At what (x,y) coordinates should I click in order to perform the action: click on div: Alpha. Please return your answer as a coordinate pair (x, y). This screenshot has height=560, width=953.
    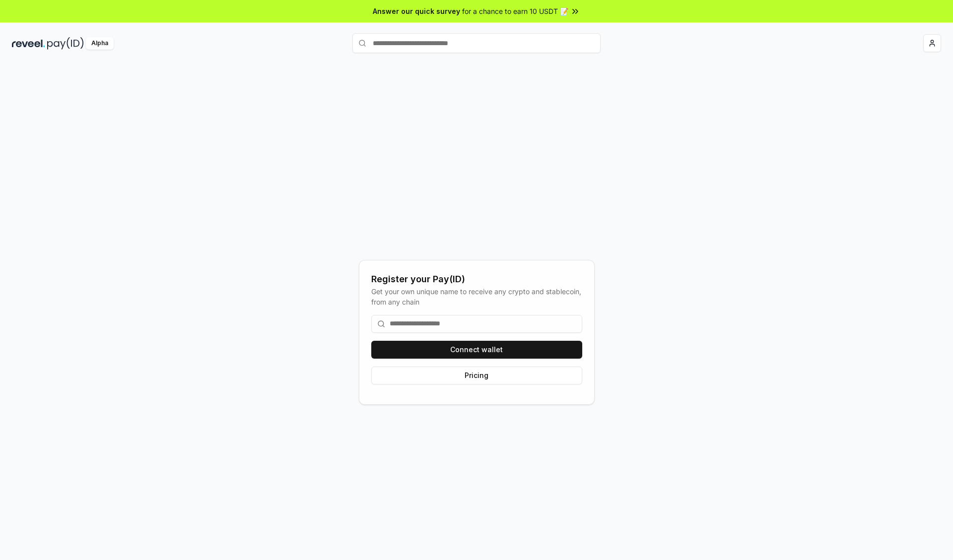
    Looking at the image, I should click on (100, 43).